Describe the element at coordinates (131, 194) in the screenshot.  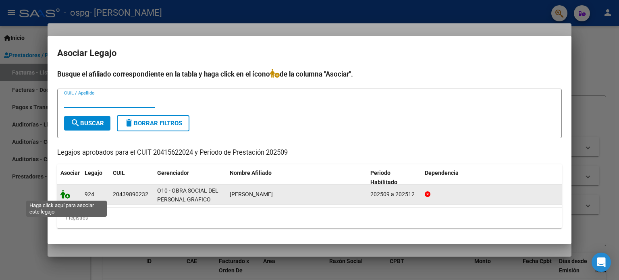
I see `div: 20439890232` at that location.